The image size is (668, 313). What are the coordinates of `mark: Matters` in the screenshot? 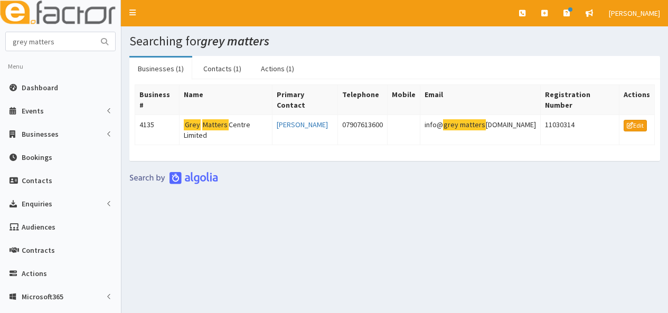 It's located at (215, 125).